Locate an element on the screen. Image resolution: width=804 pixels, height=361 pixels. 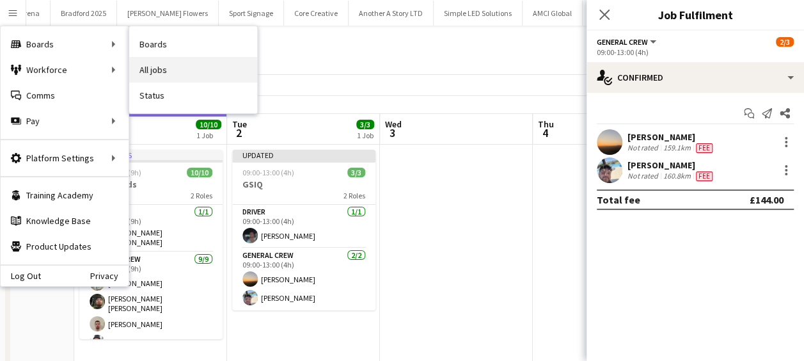
div: £144.00 is located at coordinates (766, 200).